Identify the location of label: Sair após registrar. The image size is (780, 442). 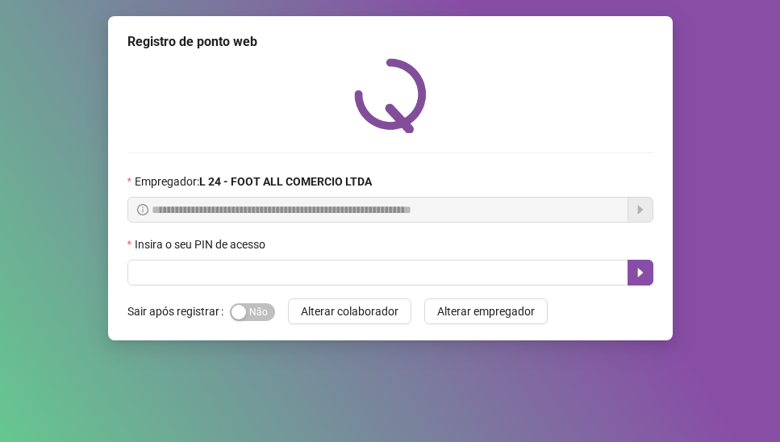
(178, 311).